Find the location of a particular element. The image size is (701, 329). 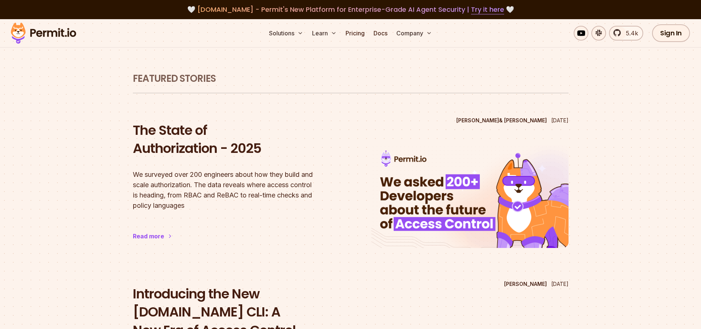

button: Solutions is located at coordinates (286, 33).